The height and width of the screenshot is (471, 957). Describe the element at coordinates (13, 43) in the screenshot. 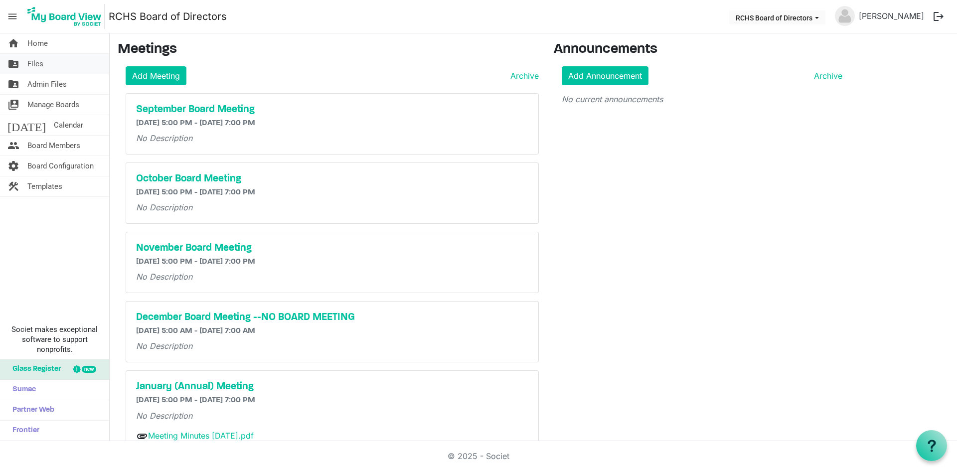

I see `span: home` at that location.